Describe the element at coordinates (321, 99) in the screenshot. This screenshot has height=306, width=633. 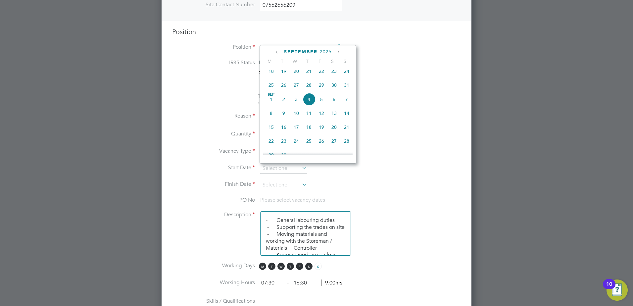
I see `span: 5` at that location.